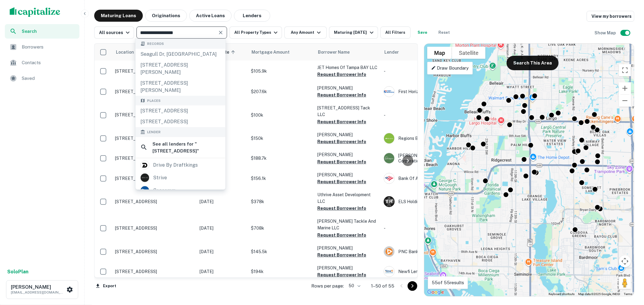 This screenshot has height=305, width=644. Describe the element at coordinates (599, 294) in the screenshot. I see `span: Map data ©2025 Google, INEGI` at that location.